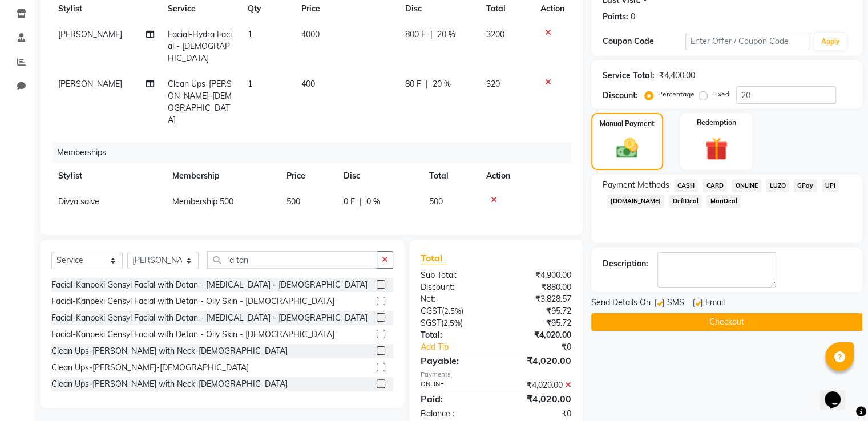 This screenshot has height=421, width=868. Describe the element at coordinates (715, 304) in the screenshot. I see `span: Email` at that location.